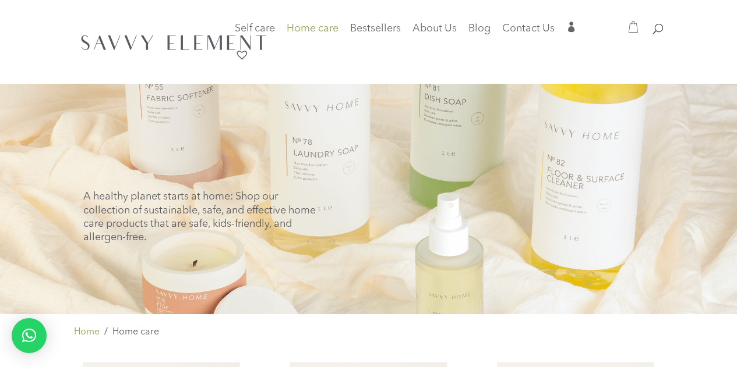 The image size is (737, 367). What do you see at coordinates (375, 29) in the screenshot?
I see `span: Bestsellers` at bounding box center [375, 29].